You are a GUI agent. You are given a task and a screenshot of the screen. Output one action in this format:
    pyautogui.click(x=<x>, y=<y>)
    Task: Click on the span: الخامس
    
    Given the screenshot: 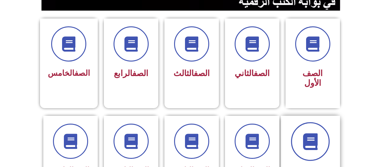 What is the action you would take?
    pyautogui.click(x=69, y=73)
    